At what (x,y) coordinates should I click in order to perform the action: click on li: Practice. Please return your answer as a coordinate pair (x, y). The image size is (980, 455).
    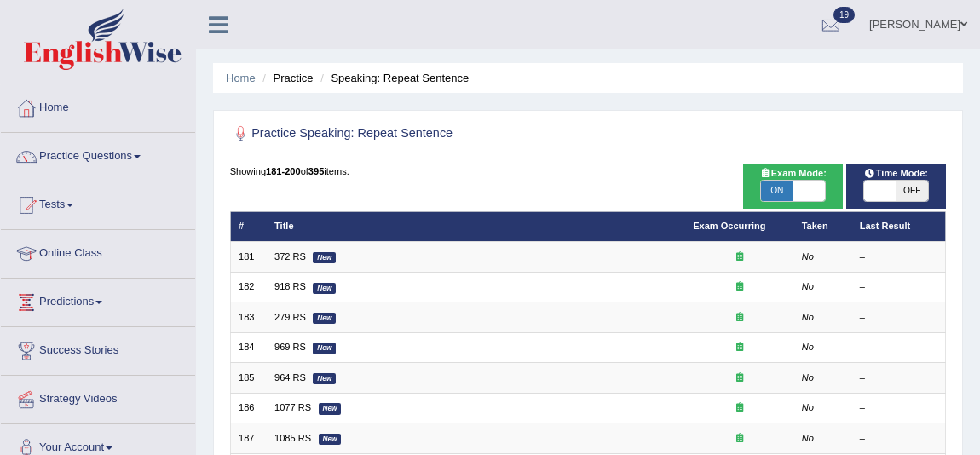
    Looking at the image, I should click on (285, 78).